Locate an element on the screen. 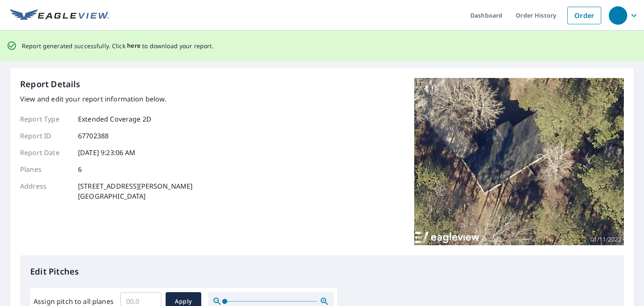 This screenshot has width=644, height=306. span: here is located at coordinates (134, 46).